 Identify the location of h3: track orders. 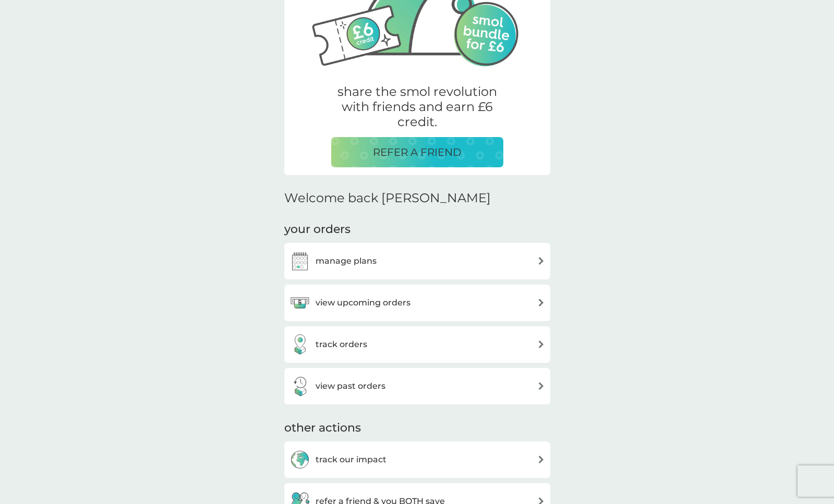
(341, 345).